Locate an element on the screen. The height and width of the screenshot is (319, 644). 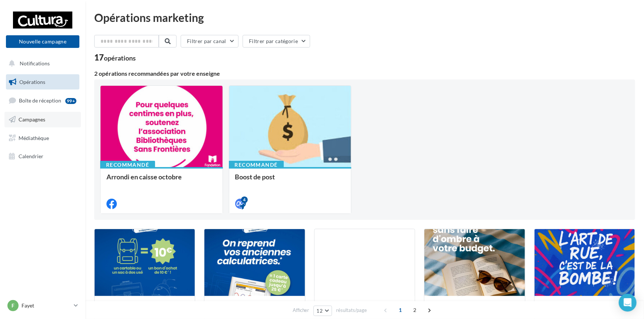
a: Médiathèque is located at coordinates (43, 138).